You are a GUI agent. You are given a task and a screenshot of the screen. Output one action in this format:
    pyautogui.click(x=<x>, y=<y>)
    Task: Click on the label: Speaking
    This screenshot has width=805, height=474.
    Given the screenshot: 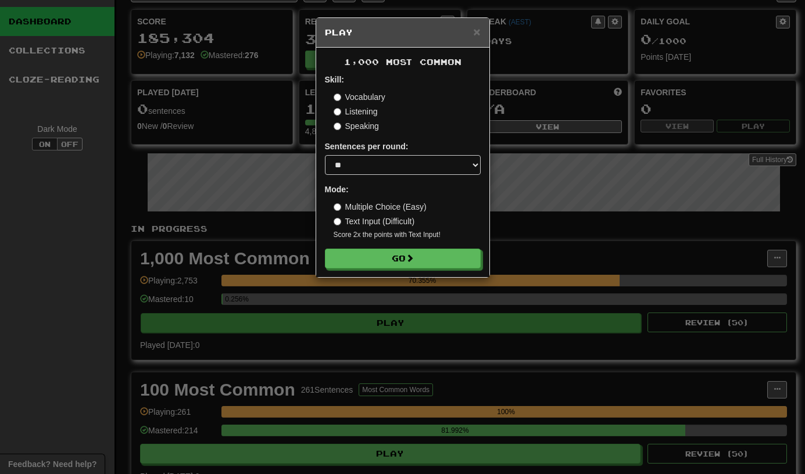 What is the action you would take?
    pyautogui.click(x=356, y=126)
    